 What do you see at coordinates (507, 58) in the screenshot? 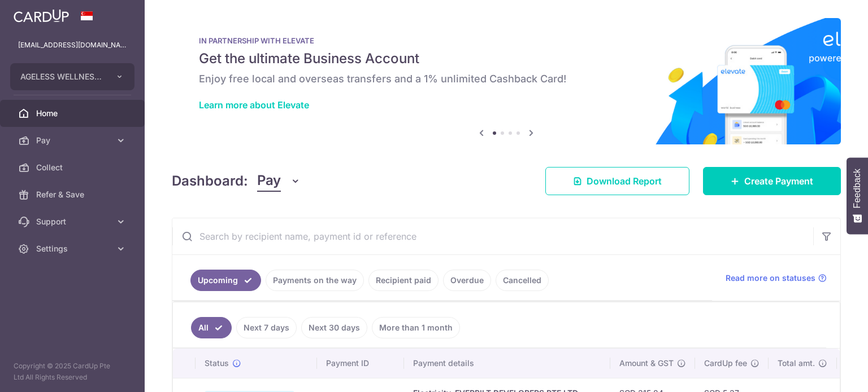
I see `h5: Get the ultimate Business Account` at bounding box center [507, 58].